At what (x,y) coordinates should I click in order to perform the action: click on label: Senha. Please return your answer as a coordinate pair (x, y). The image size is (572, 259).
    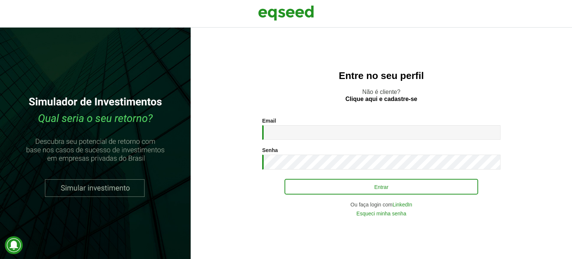
    Looking at the image, I should click on (270, 150).